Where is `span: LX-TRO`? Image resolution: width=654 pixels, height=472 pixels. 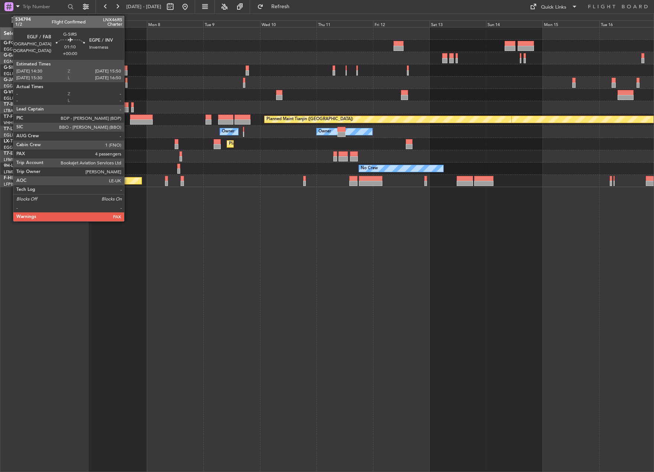
span: LX-TRO is located at coordinates (12, 141).